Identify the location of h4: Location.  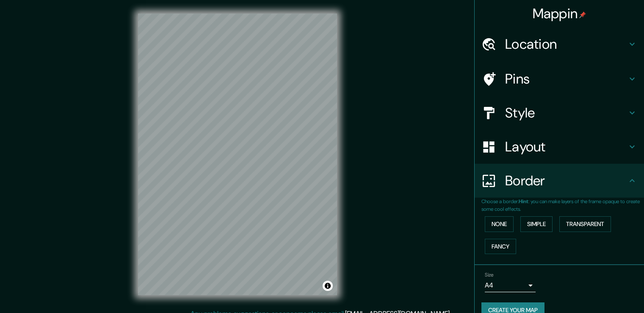
(566, 44).